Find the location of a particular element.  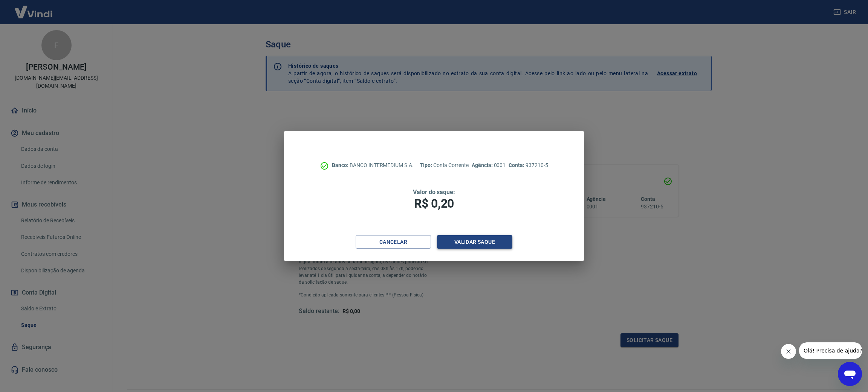

p: Conta Corrente is located at coordinates (444, 165).